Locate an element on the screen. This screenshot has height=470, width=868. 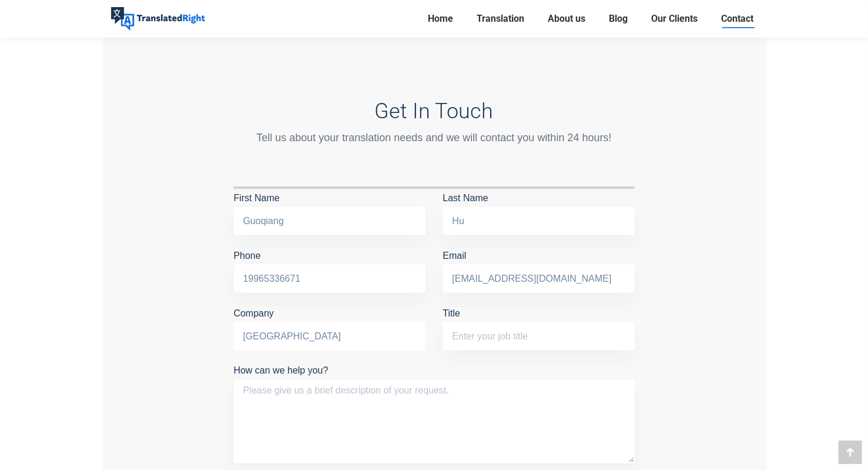
a: Contact is located at coordinates (737, 19).